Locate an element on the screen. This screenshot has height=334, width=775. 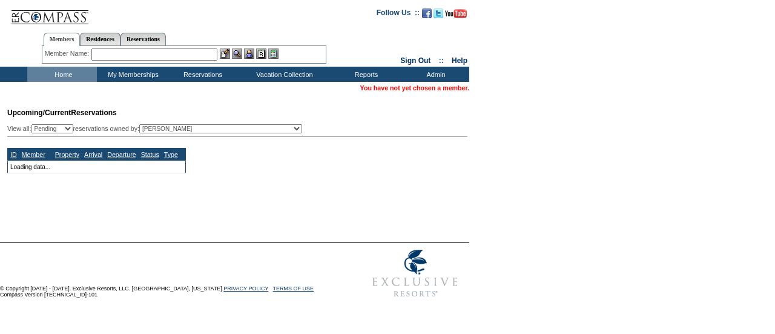
img: b_edit.gif is located at coordinates (225, 53).